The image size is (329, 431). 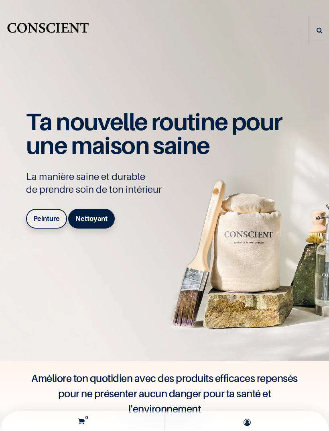 I want to click on a: 0, so click(x=82, y=421).